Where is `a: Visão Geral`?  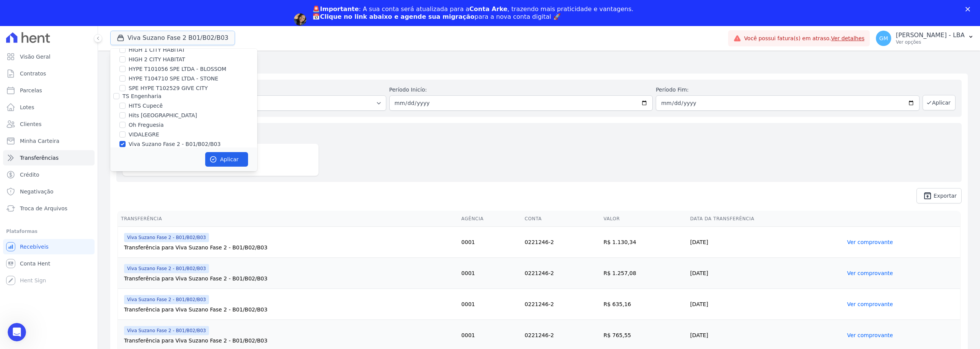
a: Visão Geral is located at coordinates (49, 57).